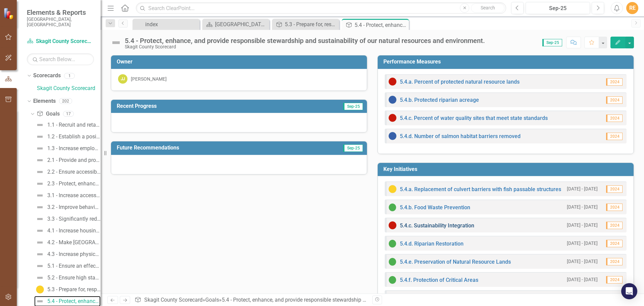  I want to click on a: 2.2 - Ensure accessible and safe county facilities., so click(67, 172).